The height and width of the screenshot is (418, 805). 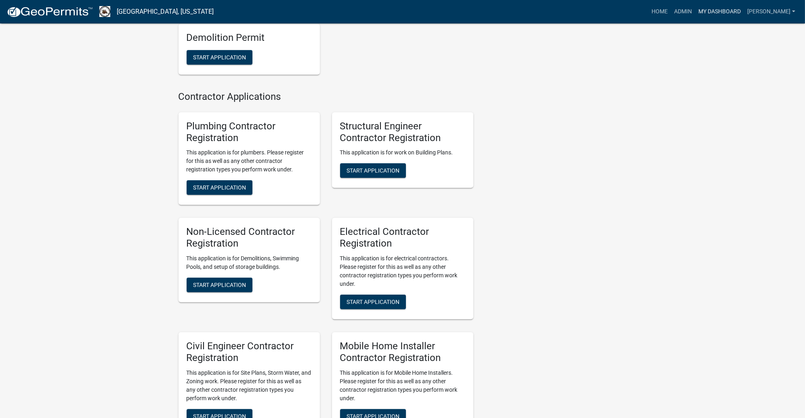 I want to click on wm-workflow-list-section: Other Applications, so click(x=326, y=42).